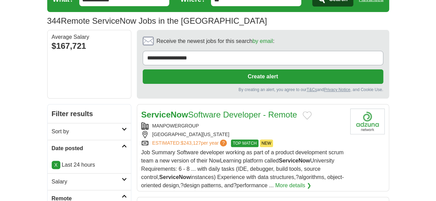 The image size is (436, 201). I want to click on div: By creating an alert, you agree to our and , and Cookie Use., so click(263, 90).